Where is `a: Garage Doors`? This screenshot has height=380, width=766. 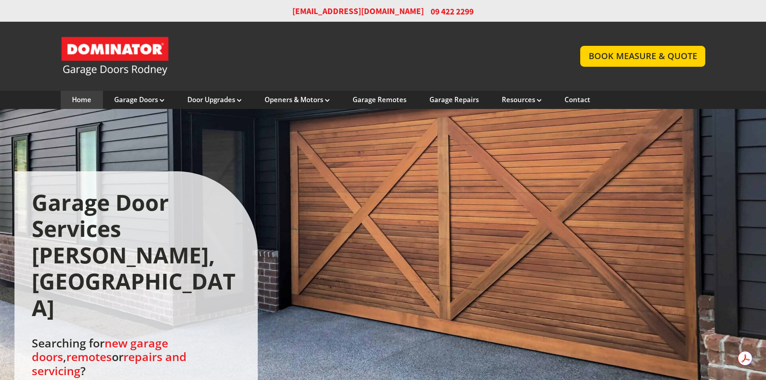 a: Garage Doors is located at coordinates (139, 100).